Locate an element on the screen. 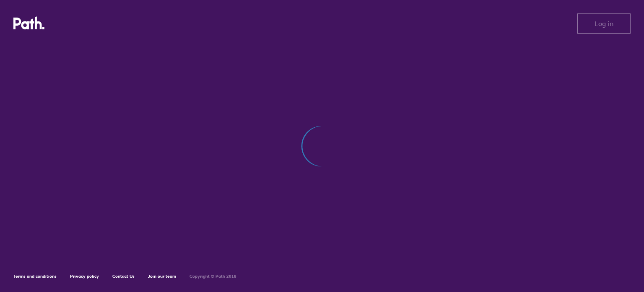 The image size is (644, 292). a: Join our team is located at coordinates (162, 276).